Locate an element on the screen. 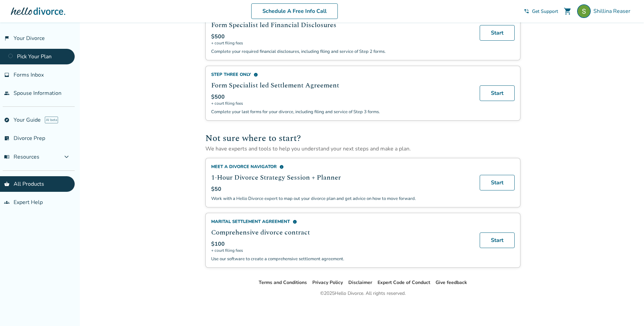  p: Work with a Hello Divorce expert to map out your divorce plan and get advice on how to move forward. is located at coordinates (341, 199).